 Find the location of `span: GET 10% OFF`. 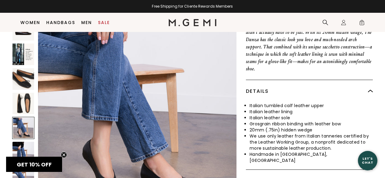

span: GET 10% OFF is located at coordinates (34, 164).